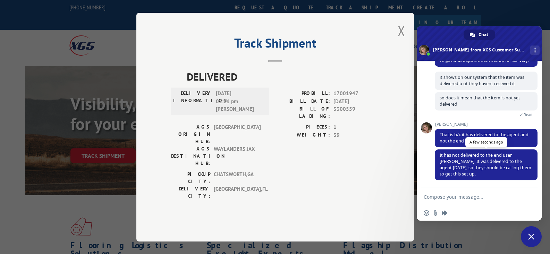 The image size is (550, 254). What do you see at coordinates (303, 127) in the screenshot?
I see `label: PIECES:` at bounding box center [303, 127].